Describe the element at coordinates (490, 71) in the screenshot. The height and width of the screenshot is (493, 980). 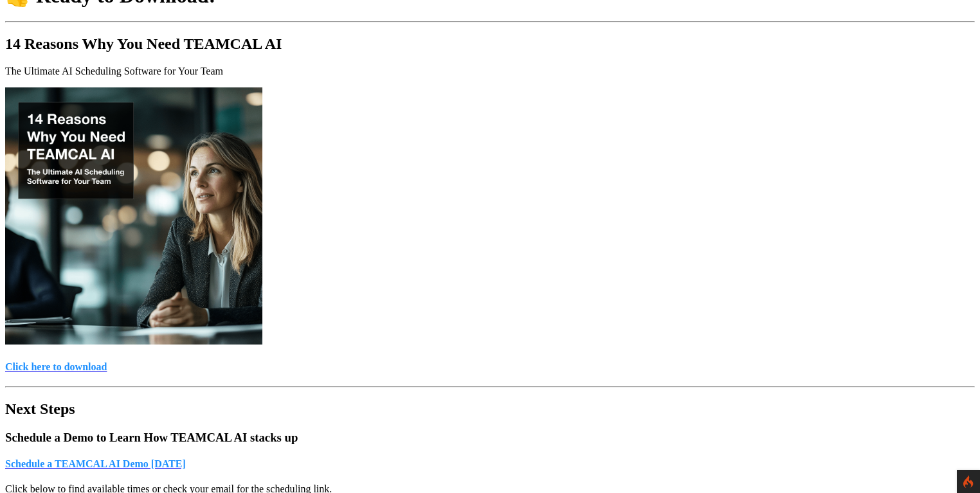
I see `p: The Ultimate AI Scheduling Software for Your Team` at that location.